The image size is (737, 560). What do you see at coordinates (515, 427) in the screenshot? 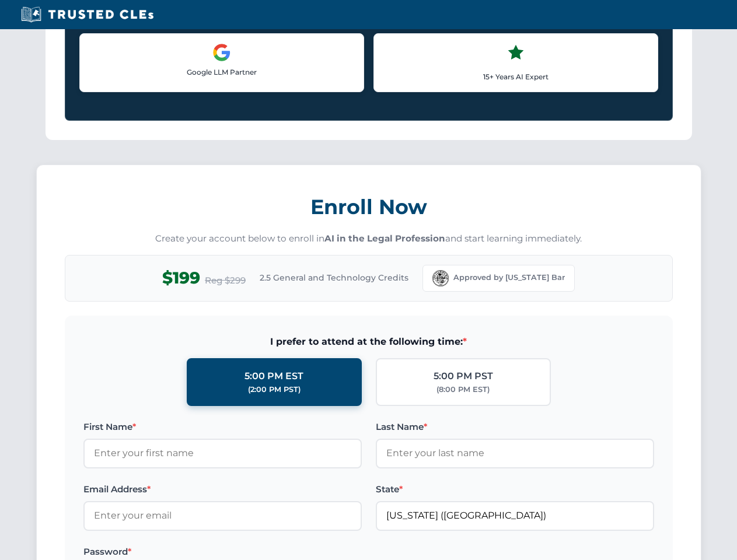
I see `label: Last Name` at bounding box center [515, 427].